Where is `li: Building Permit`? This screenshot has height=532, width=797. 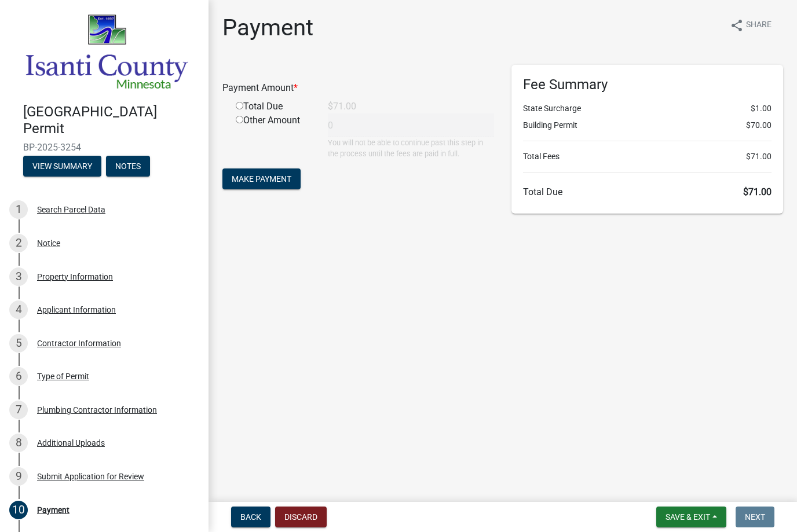 li: Building Permit is located at coordinates (647, 125).